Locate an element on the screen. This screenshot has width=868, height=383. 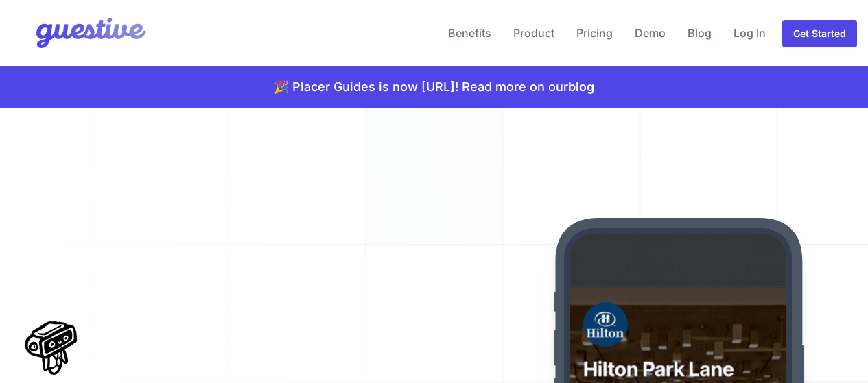
img: Your Company is located at coordinates (80, 33).